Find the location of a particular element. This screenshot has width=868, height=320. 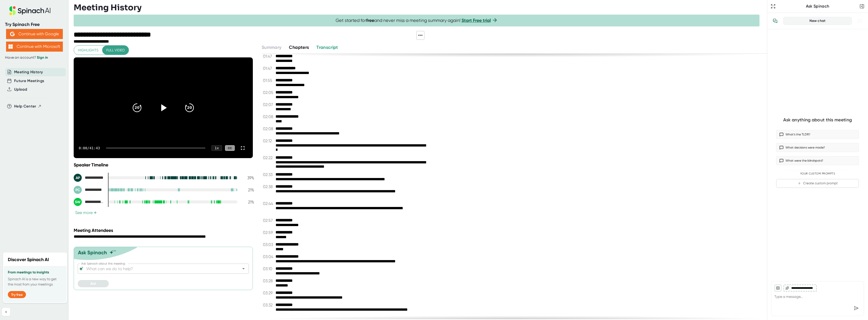

div: Speaker Timeline is located at coordinates (164, 165).